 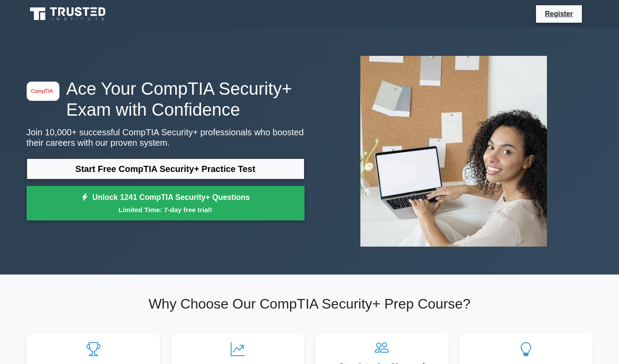 I want to click on p: Join 10,000+ successful CompTIA Security+ professionals who boosted their careers with our proven..., so click(x=165, y=137).